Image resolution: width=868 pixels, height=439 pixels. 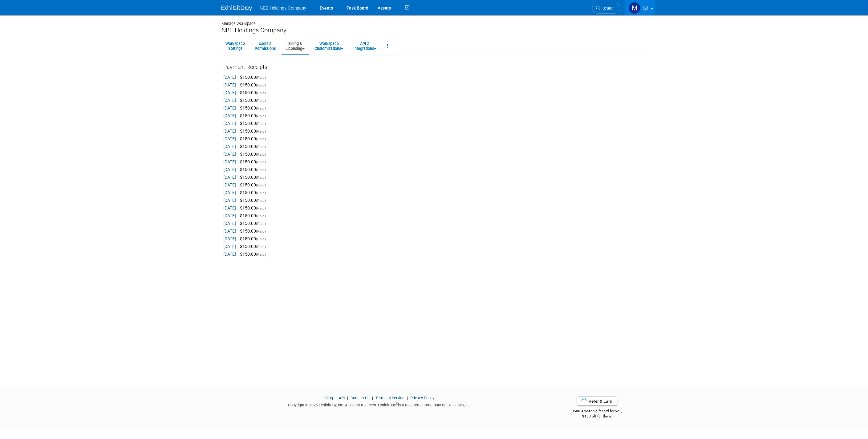 What do you see at coordinates (235, 46) in the screenshot?
I see `a: WorkspaceSettings` at bounding box center [235, 46].